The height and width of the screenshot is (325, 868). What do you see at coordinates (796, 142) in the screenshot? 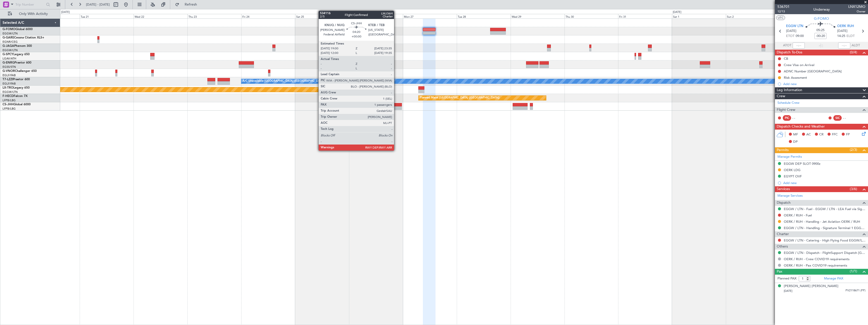
I see `span: DP` at bounding box center [796, 142].